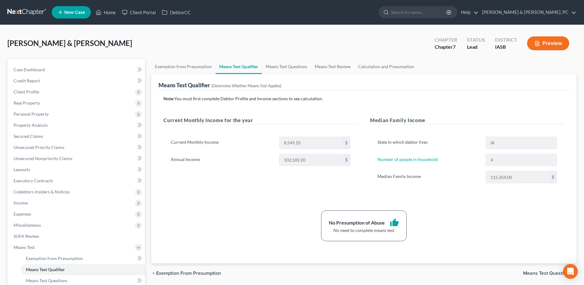 This screenshot has height=285, width=584. I want to click on span: Unsecured Nonpriority Claims, so click(43, 158).